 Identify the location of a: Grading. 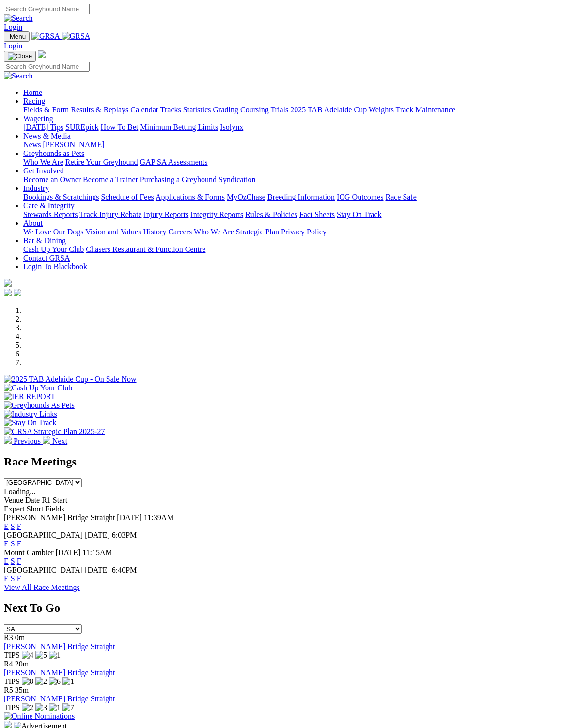
(226, 110).